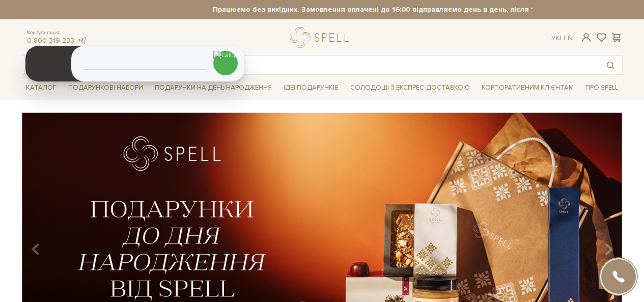 This screenshot has width=644, height=302. What do you see at coordinates (527, 88) in the screenshot?
I see `a: Корпоративним клієнтам` at bounding box center [527, 88].